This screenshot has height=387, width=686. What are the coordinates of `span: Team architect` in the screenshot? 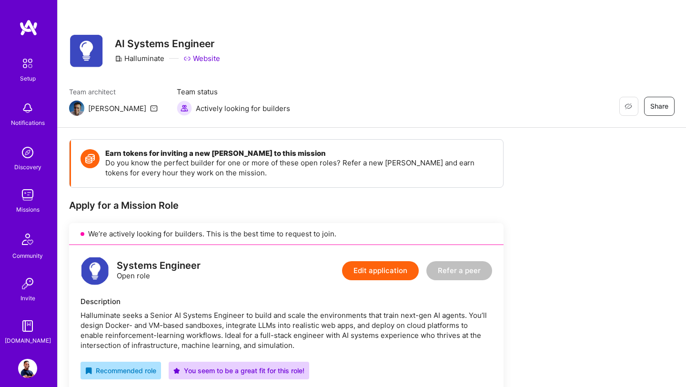 It's located at (113, 91).